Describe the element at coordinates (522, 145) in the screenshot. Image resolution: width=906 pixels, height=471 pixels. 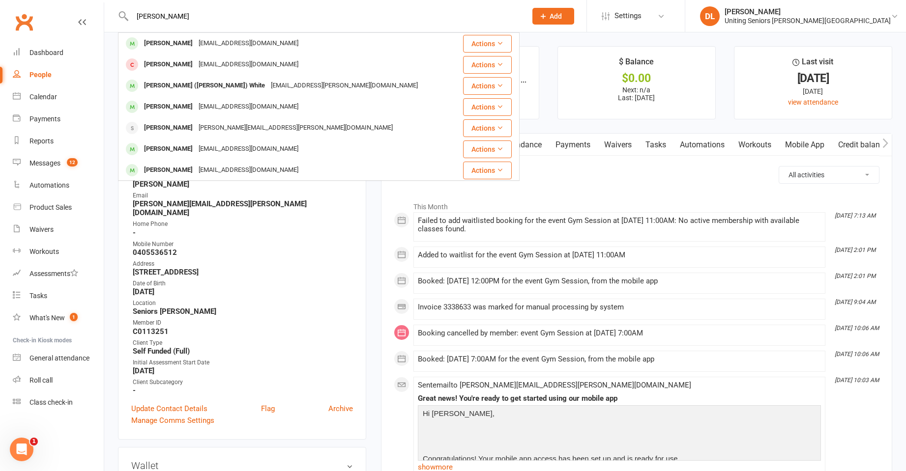
I see `a: Attendance` at that location.